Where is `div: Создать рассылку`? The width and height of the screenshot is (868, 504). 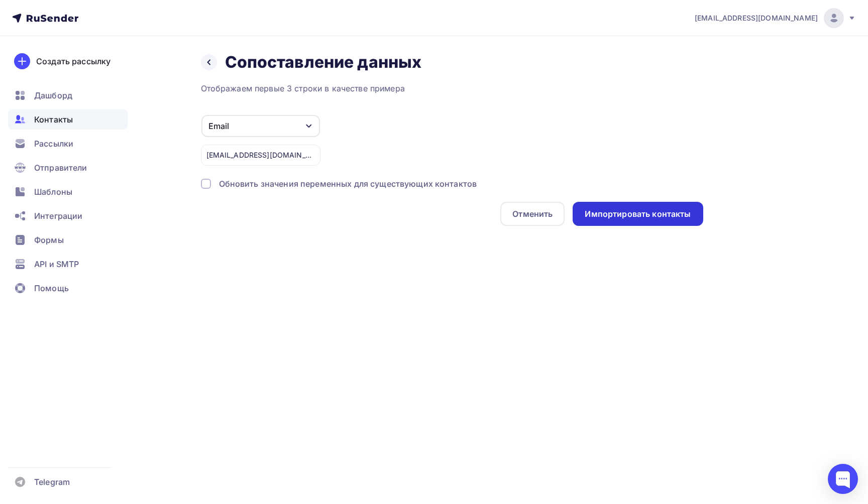 div: Создать рассылку is located at coordinates (73, 61).